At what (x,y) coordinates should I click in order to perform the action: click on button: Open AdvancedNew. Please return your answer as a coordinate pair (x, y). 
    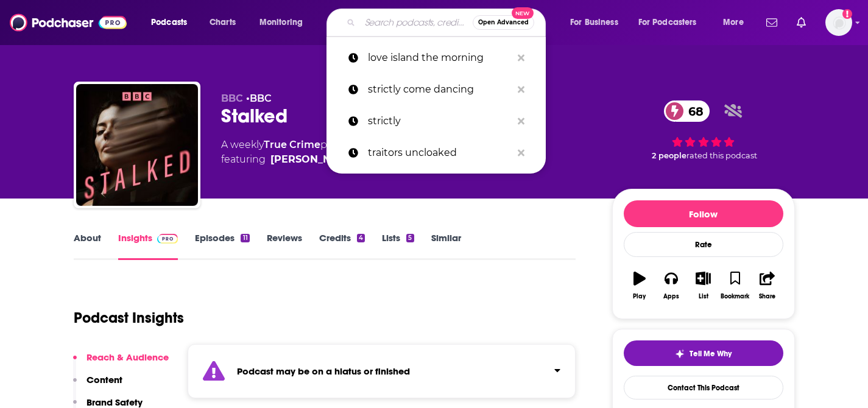
    Looking at the image, I should click on (503, 22).